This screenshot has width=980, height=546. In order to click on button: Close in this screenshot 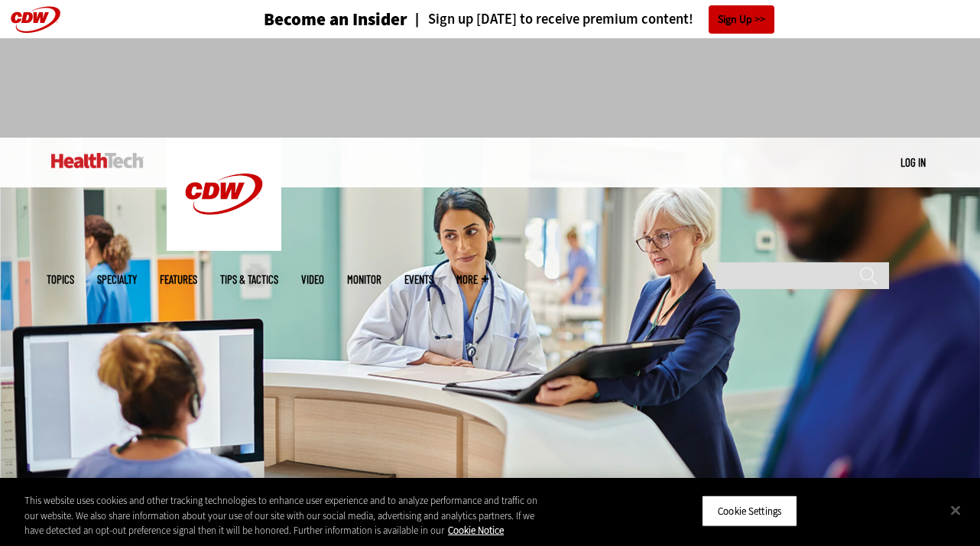, I will do `click(956, 509)`.